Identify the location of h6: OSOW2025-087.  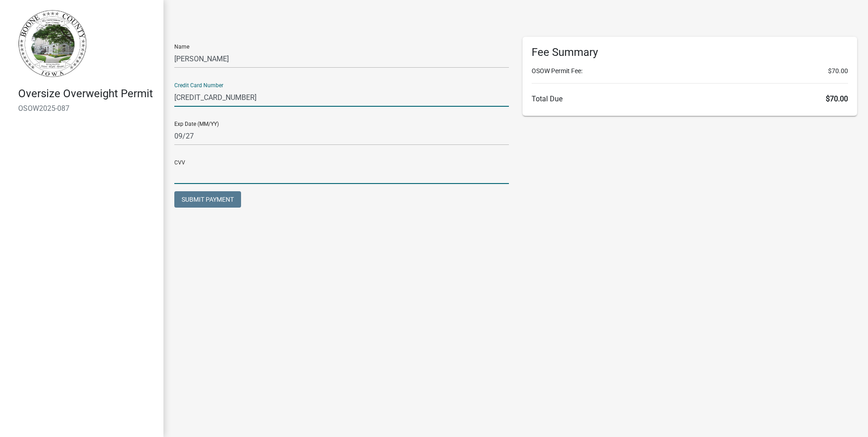
(87, 108).